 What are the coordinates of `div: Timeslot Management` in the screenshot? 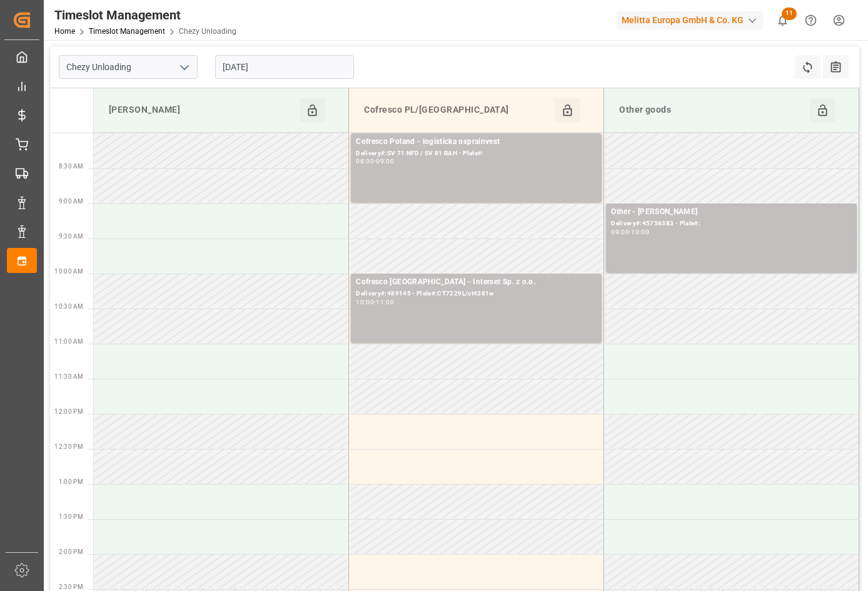 It's located at (145, 15).